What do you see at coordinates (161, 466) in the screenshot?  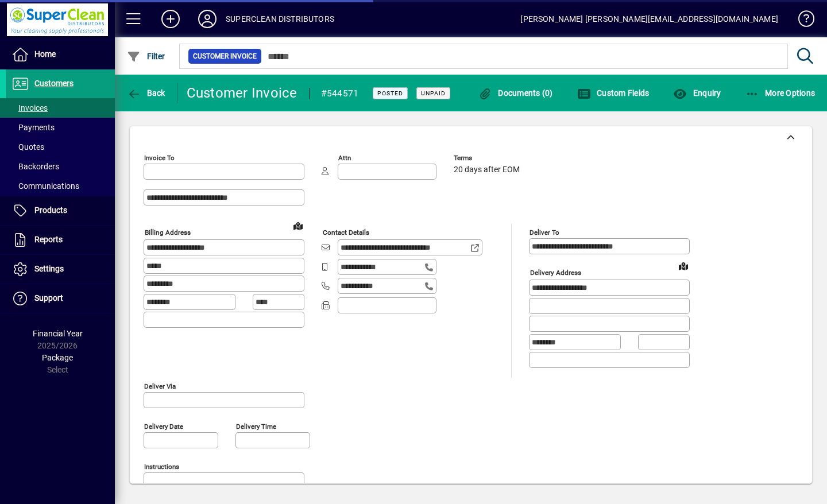 I see `mat-label: Instructions` at bounding box center [161, 466].